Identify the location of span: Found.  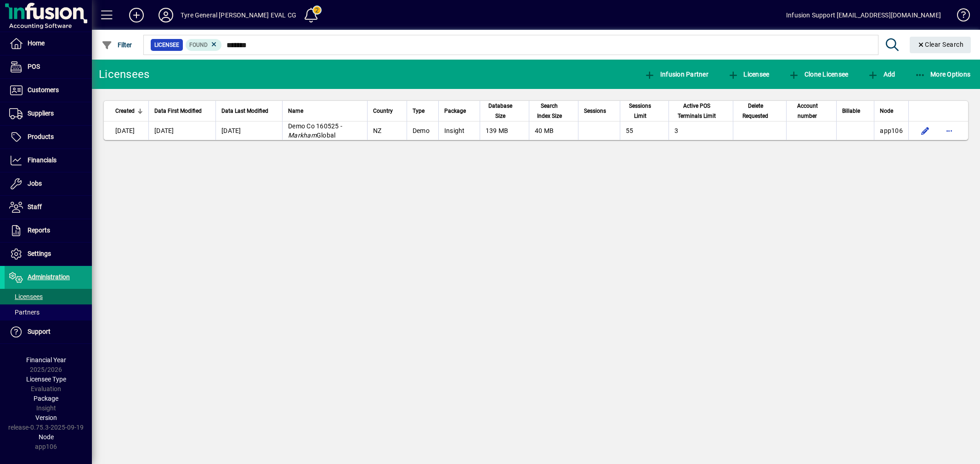
(198, 45).